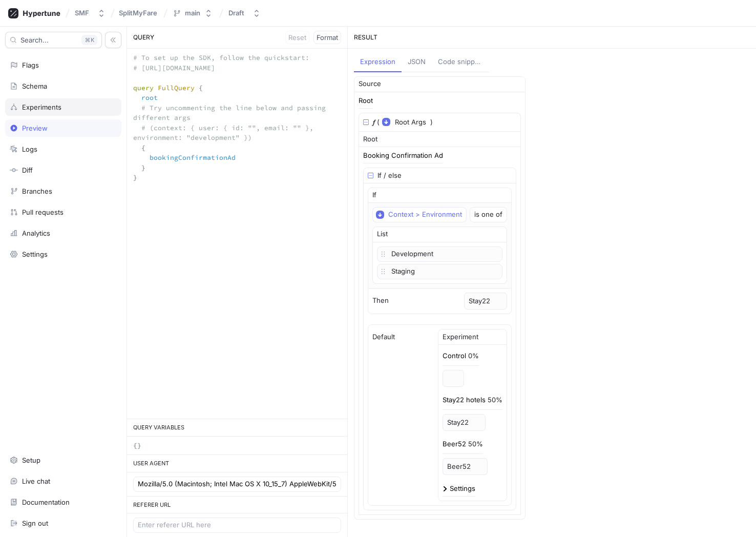  What do you see at coordinates (193, 13) in the screenshot?
I see `button: main` at bounding box center [193, 13].